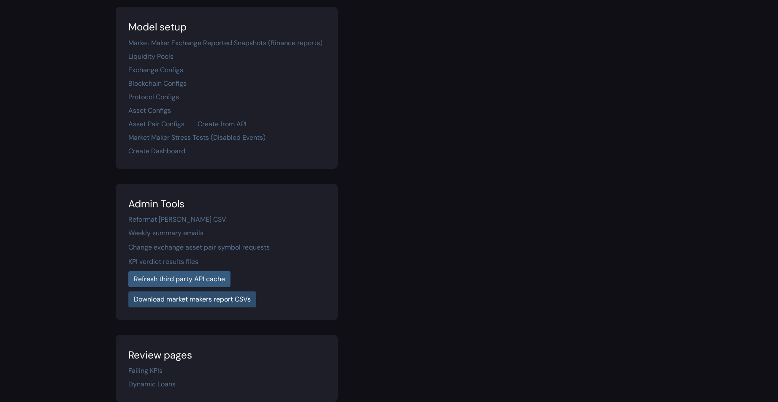 This screenshot has width=778, height=402. Describe the element at coordinates (145, 370) in the screenshot. I see `a: Failing KPIs` at that location.